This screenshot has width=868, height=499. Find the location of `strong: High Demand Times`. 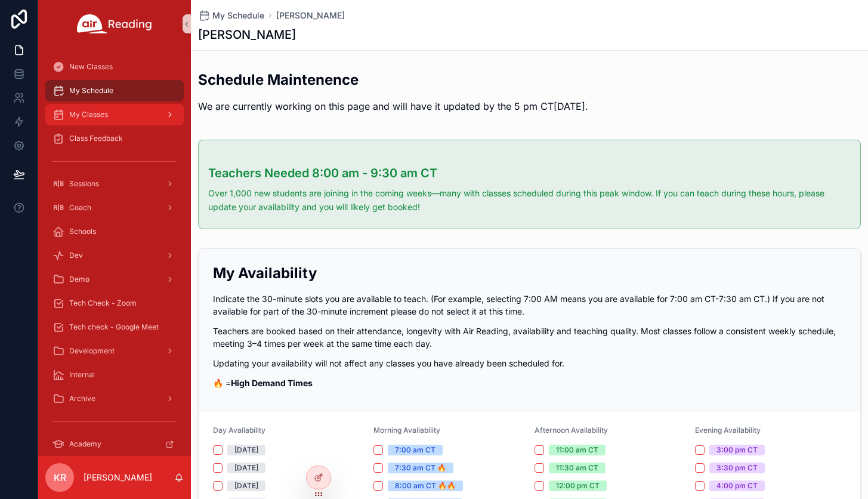

strong: High Demand Times is located at coordinates (272, 382).